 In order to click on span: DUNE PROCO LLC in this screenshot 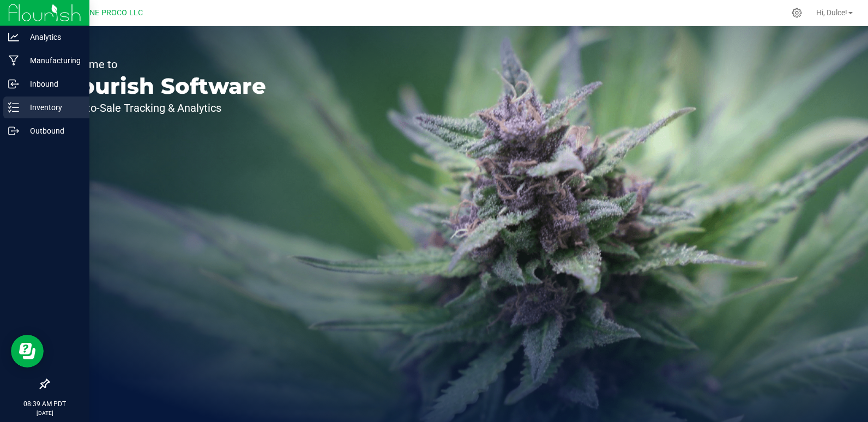, I will do `click(111, 12)`.